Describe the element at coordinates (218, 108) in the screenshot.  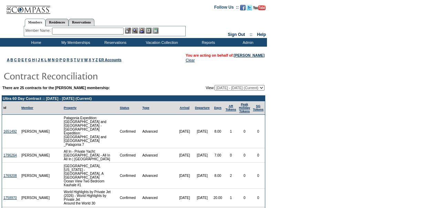
I see `a: Days` at that location.